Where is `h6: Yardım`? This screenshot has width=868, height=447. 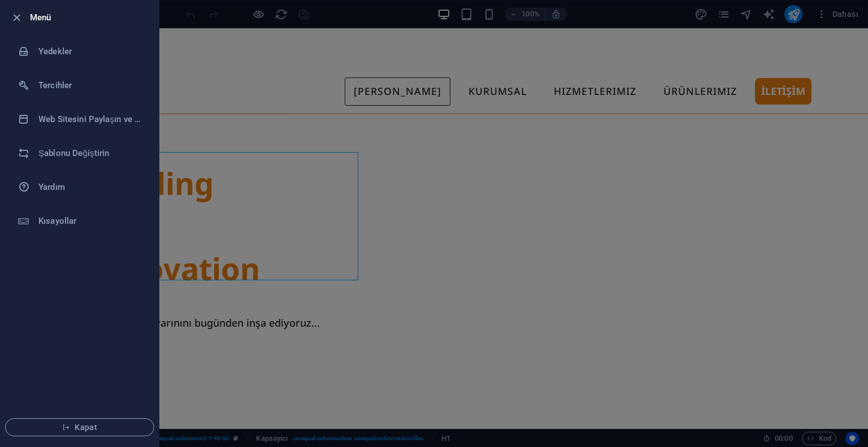
h6: Yardım is located at coordinates (91, 187).